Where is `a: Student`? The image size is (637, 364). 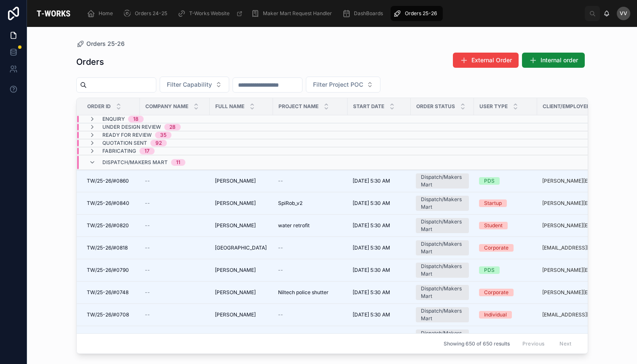 a: Student is located at coordinates (505, 226).